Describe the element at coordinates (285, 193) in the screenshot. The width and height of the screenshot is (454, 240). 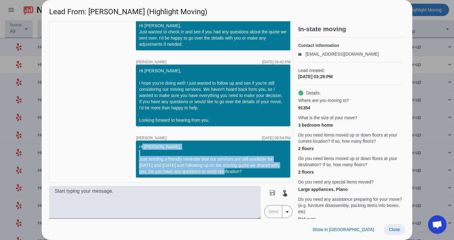
I see `mat-icon: touch_app` at that location.